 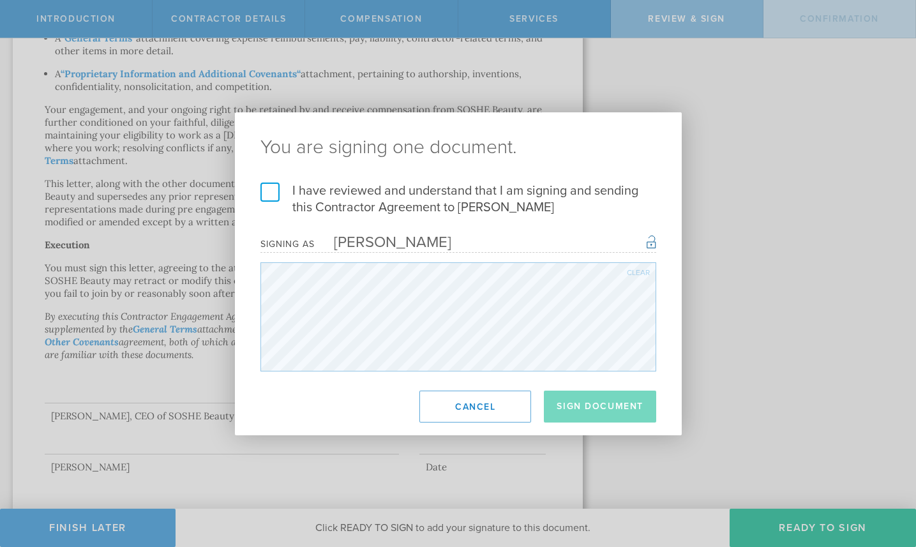 I want to click on button: Cancel, so click(x=475, y=406).